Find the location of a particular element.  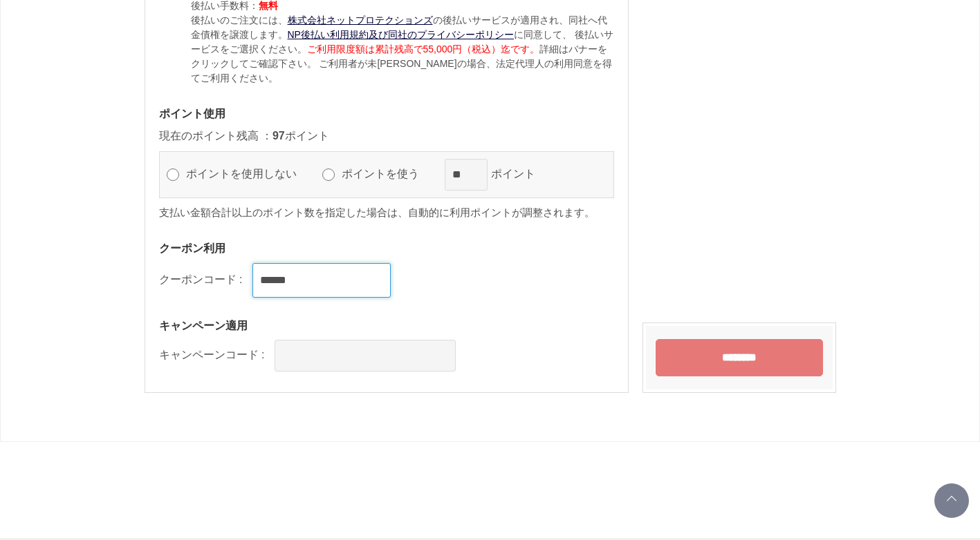

h3: ポイント使用 is located at coordinates (387, 114).